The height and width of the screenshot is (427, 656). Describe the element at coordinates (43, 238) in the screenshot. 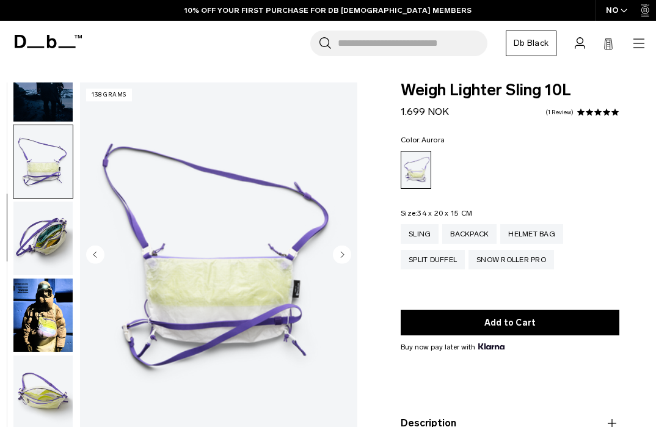

I see `button: Weigh_Lighter_Sling_10L_3.png` at that location.